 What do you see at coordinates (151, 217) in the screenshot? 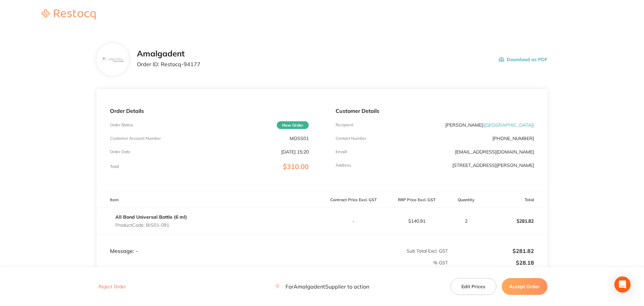
I see `a: All Bond Universal Bottle (6 ml)` at bounding box center [151, 217].